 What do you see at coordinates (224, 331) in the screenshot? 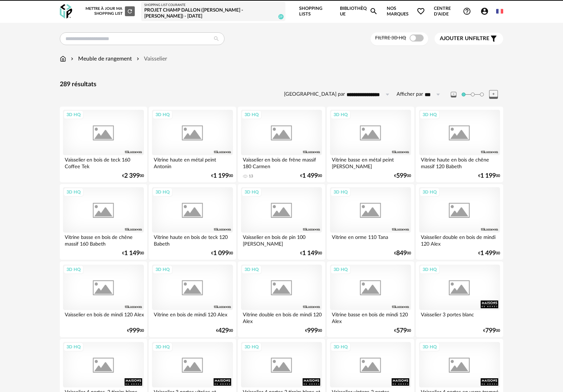
I see `span: 429` at bounding box center [224, 331].